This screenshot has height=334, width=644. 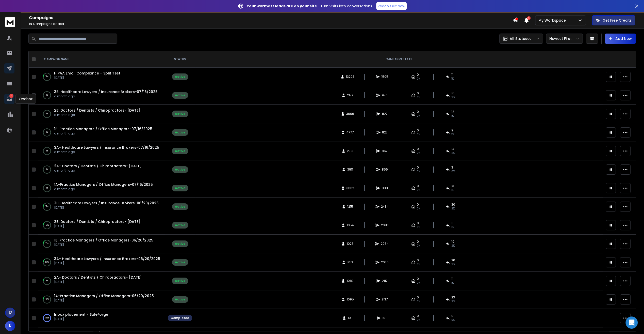 What do you see at coordinates (10, 326) in the screenshot?
I see `span: K` at bounding box center [10, 326].